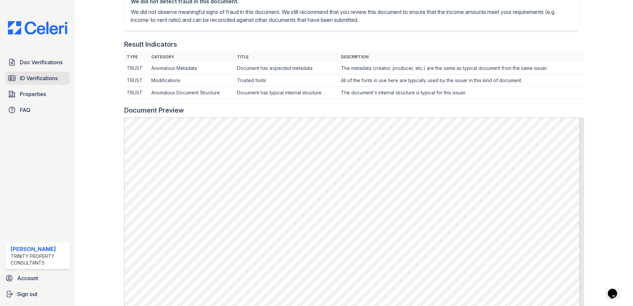 The width and height of the screenshot is (633, 306). Describe the element at coordinates (191, 80) in the screenshot. I see `td: Modifications` at that location.